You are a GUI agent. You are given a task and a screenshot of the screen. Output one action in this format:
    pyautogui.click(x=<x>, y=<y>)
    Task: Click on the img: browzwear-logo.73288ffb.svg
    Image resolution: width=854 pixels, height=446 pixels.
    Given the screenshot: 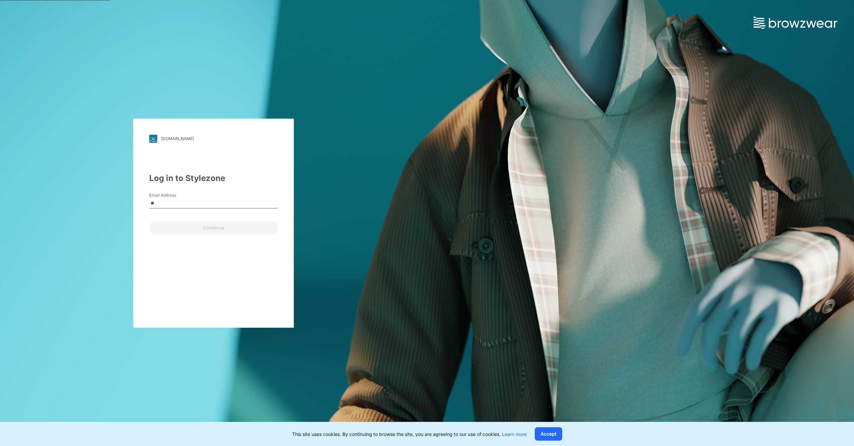 What is the action you would take?
    pyautogui.click(x=796, y=23)
    